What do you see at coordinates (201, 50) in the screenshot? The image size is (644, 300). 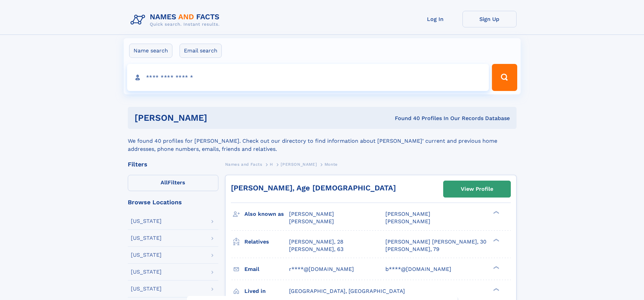 I see `label: Email search` at bounding box center [201, 50].